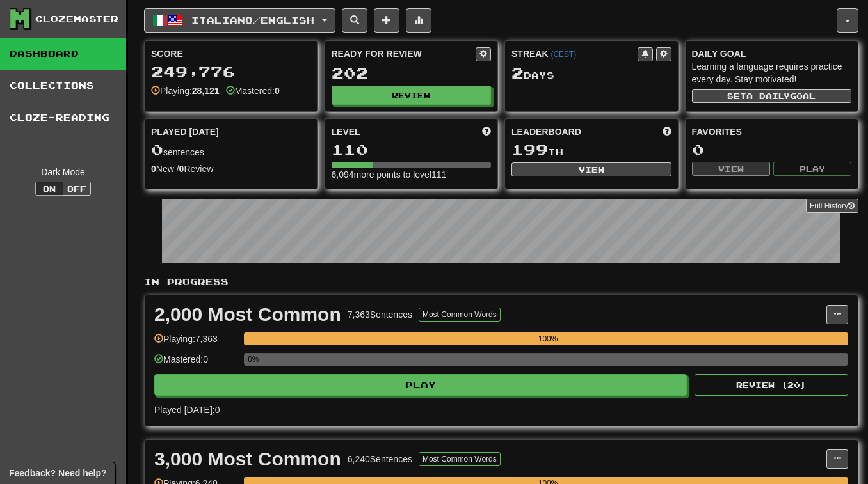  Describe the element at coordinates (574, 54) in the screenshot. I see `div: Streak` at that location.